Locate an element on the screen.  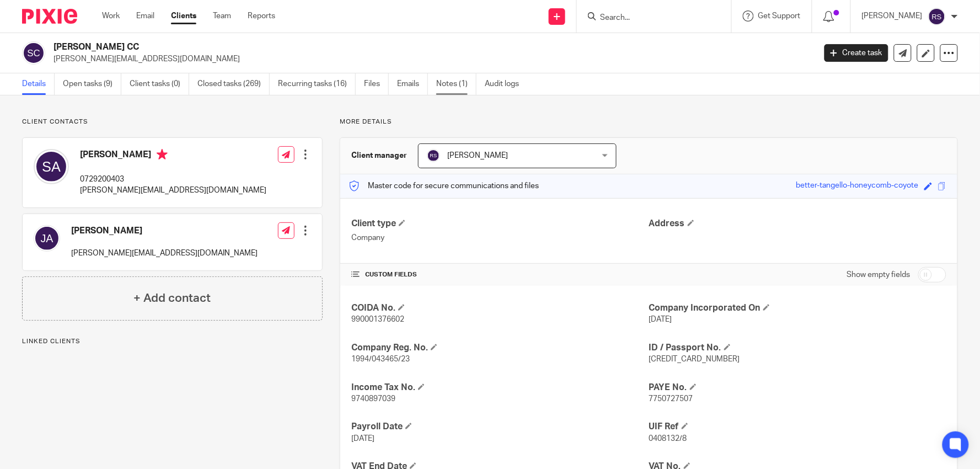
label: Show empty fields is located at coordinates (879, 275).